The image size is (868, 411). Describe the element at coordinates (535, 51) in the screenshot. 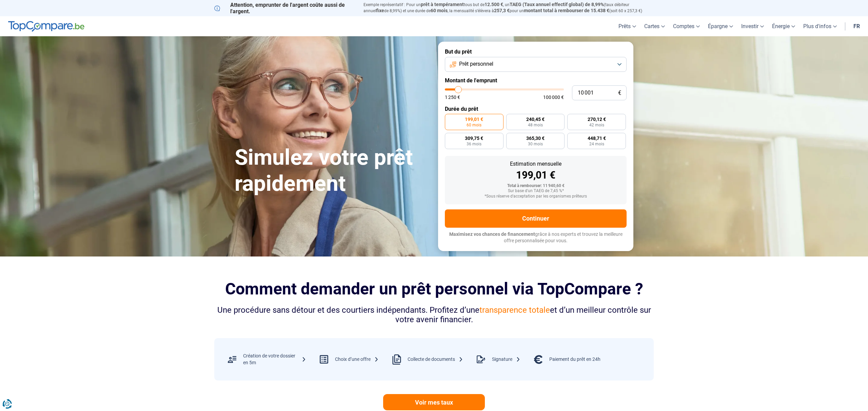

I see `label: But du prêt` at that location.